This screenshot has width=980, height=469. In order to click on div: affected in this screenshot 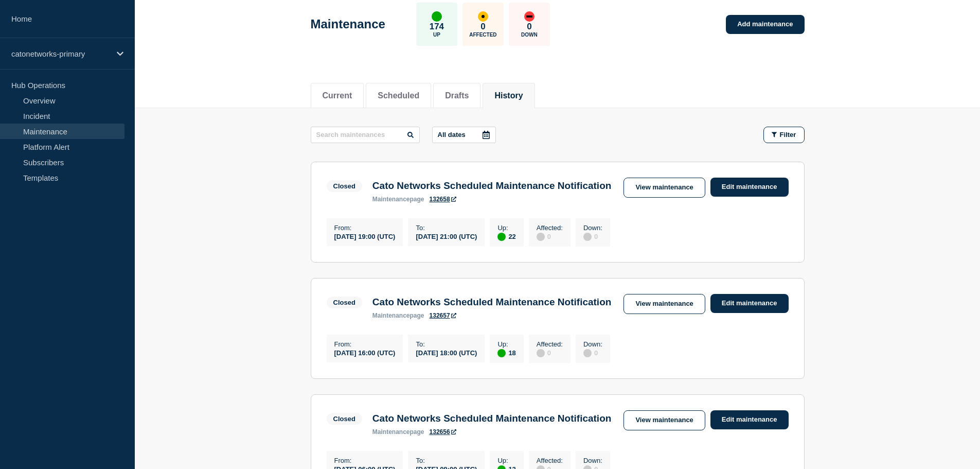, I will do `click(483, 16)`.